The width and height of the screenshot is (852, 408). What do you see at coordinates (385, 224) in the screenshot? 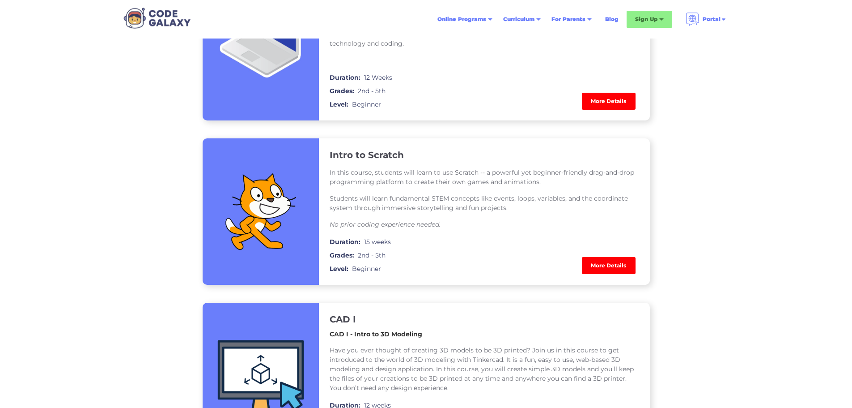
I see `em: No prior coding experience needed.` at bounding box center [385, 224].